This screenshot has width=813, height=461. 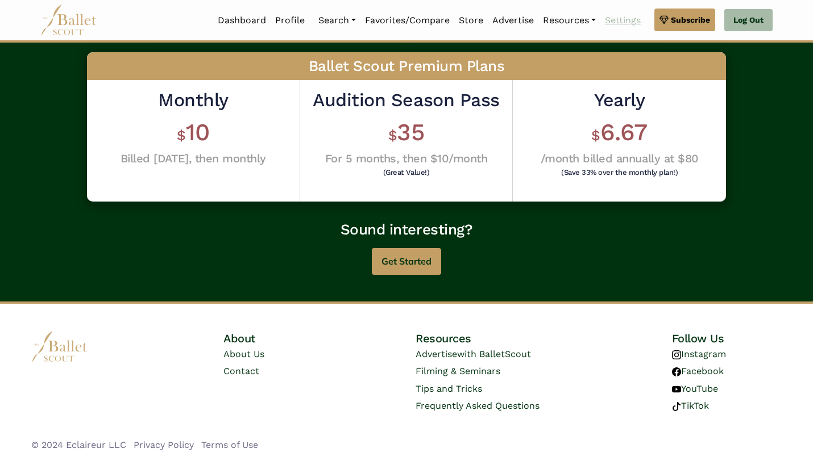 I want to click on a: Resources, so click(x=569, y=20).